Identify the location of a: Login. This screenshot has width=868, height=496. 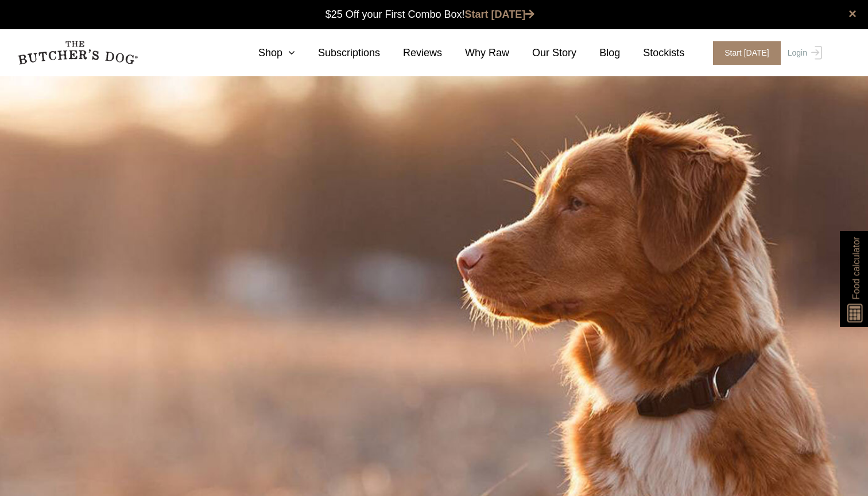
(803, 53).